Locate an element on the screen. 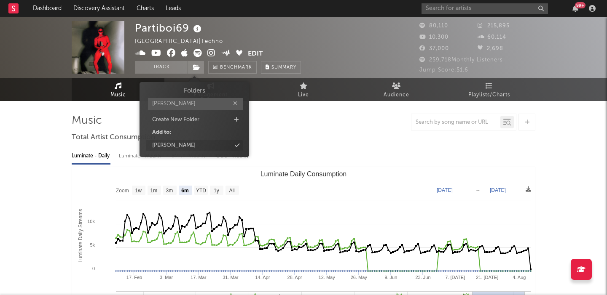 Image resolution: width=607 pixels, height=295 pixels. text: 9. Jun is located at coordinates (390, 278).